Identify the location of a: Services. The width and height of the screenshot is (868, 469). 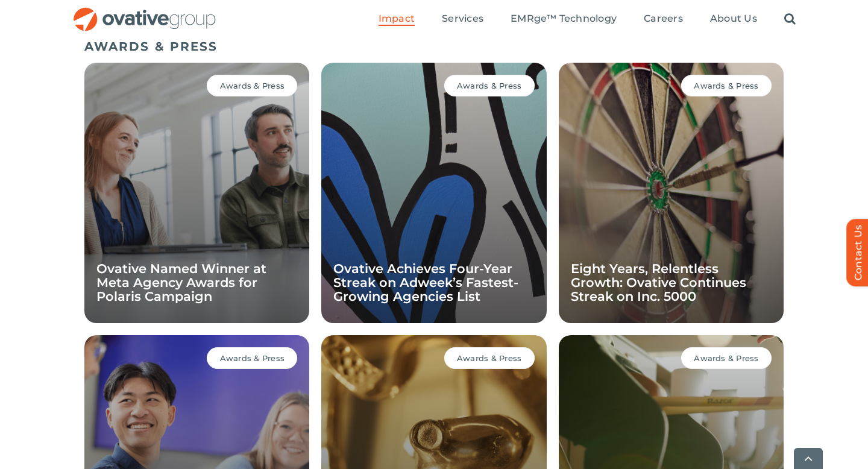
(462, 19).